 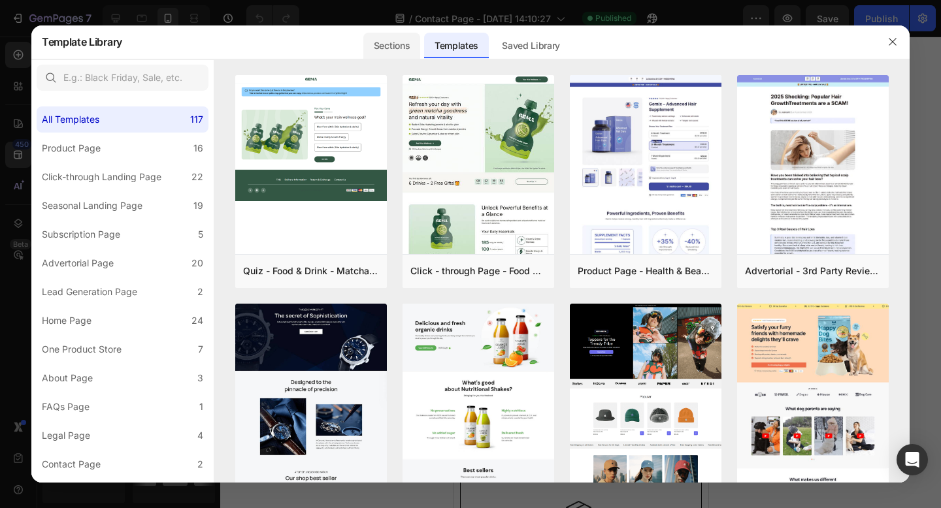 What do you see at coordinates (198, 206) in the screenshot?
I see `div: 19` at bounding box center [198, 206].